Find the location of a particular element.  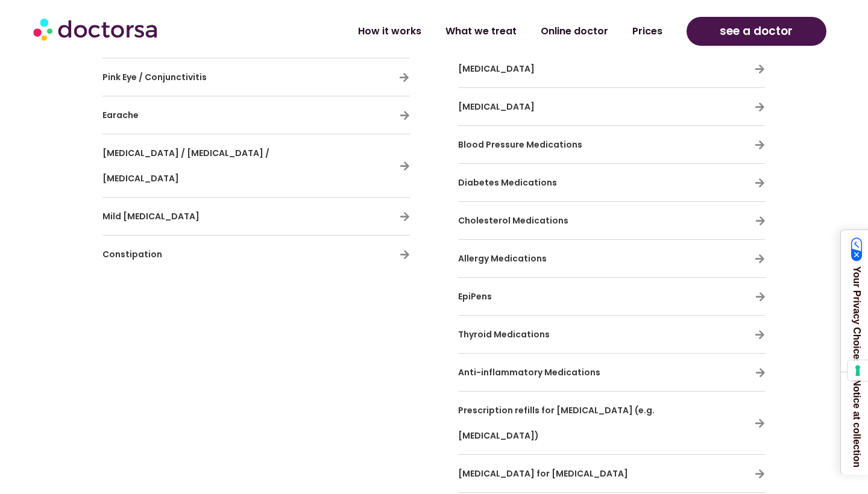

span: Anti-inflammatory Medications is located at coordinates (530, 373).